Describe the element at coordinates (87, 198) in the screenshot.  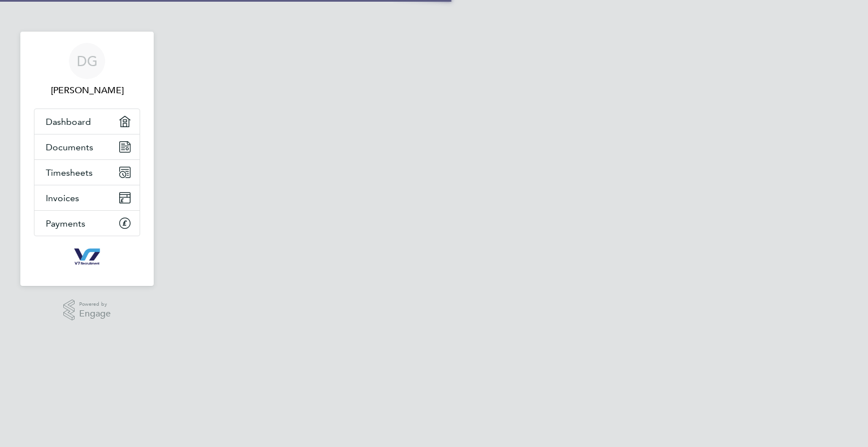
I see `a: Invoices` at that location.